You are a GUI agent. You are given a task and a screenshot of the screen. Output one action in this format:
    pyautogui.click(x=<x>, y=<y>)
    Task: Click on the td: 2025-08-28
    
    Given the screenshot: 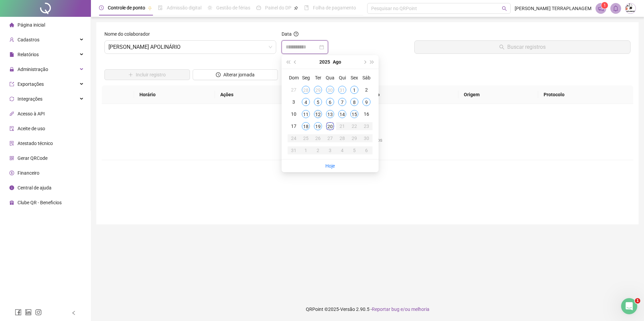 What is the action you would take?
    pyautogui.click(x=342, y=138)
    